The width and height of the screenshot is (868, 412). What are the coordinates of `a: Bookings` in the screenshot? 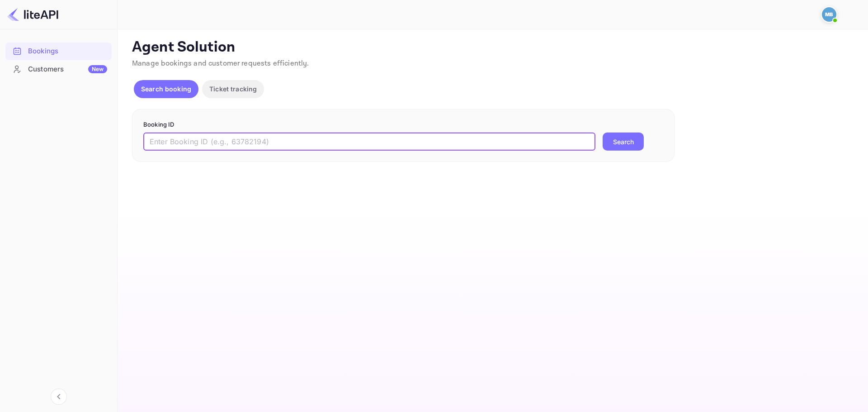 It's located at (59, 50).